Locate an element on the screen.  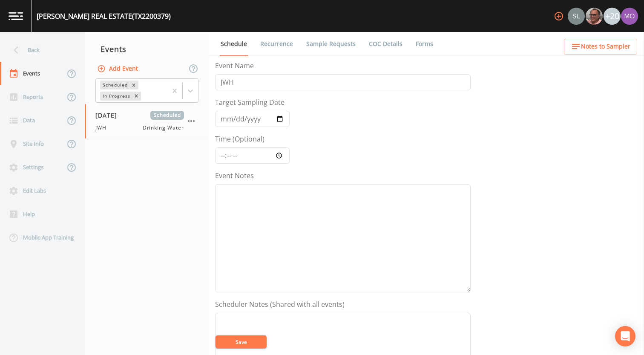
div: Scheduled is located at coordinates (115, 85).